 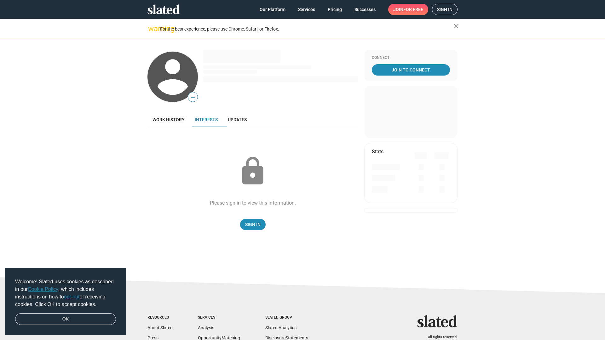 What do you see at coordinates (253, 225) in the screenshot?
I see `a: Sign In` at bounding box center [253, 225].